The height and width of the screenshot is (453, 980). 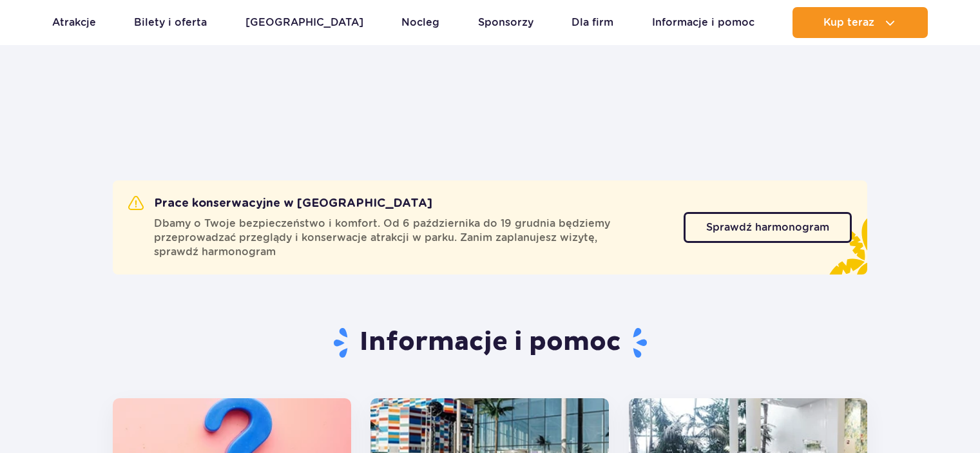 I want to click on button: Kup teraz, so click(x=860, y=23).